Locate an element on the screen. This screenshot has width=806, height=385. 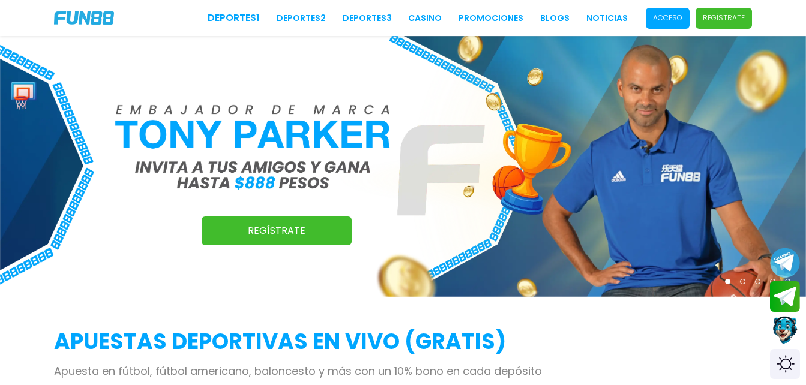
h2: APUESTAS DEPORTIVAS EN VIVO (gratis) is located at coordinates (403, 342).